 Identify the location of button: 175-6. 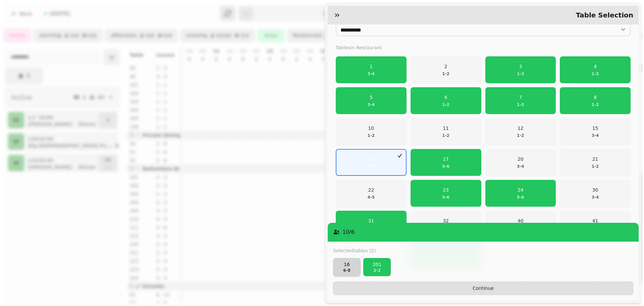
(445, 163).